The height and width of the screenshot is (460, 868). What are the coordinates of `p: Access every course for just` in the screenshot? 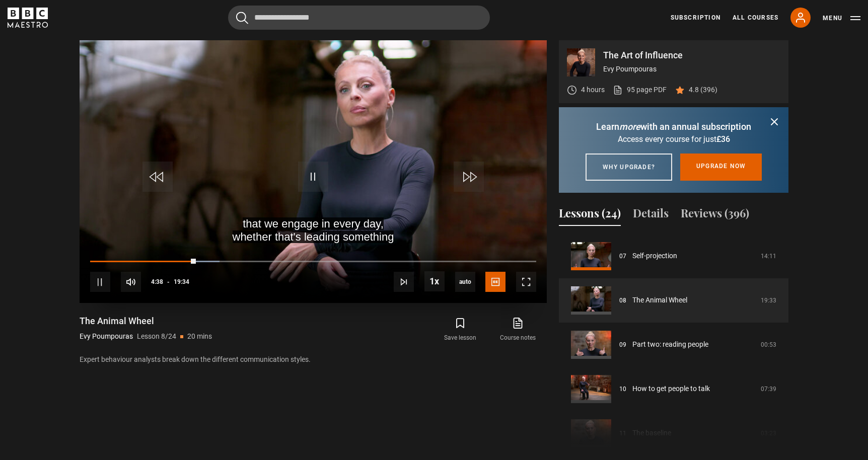 It's located at (674, 139).